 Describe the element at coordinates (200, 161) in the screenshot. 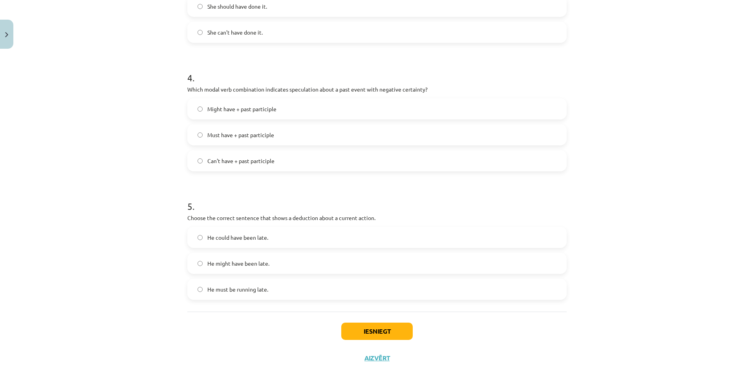

I see `input: Can't have + past participle` at that location.